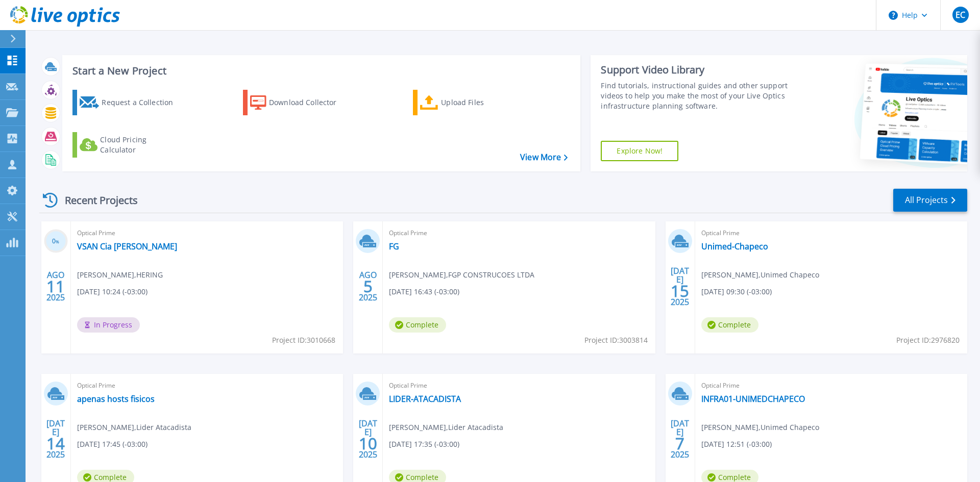  What do you see at coordinates (129, 145) in the screenshot?
I see `a: Cloud Pricing Calculator` at bounding box center [129, 145].